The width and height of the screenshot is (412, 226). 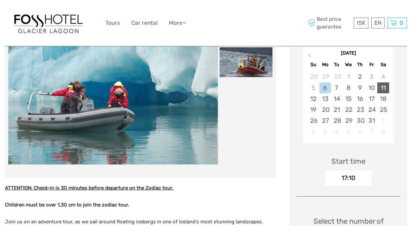 I want to click on div: Choose Thursday, October 2nd, 2025, so click(x=360, y=76).